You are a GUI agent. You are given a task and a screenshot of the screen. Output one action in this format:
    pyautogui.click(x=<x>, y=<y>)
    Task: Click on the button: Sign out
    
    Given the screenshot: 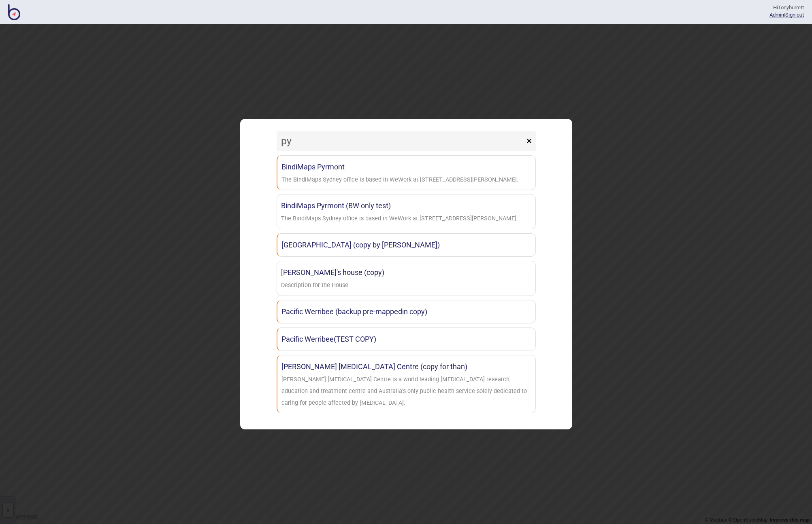 What is the action you would take?
    pyautogui.click(x=795, y=15)
    